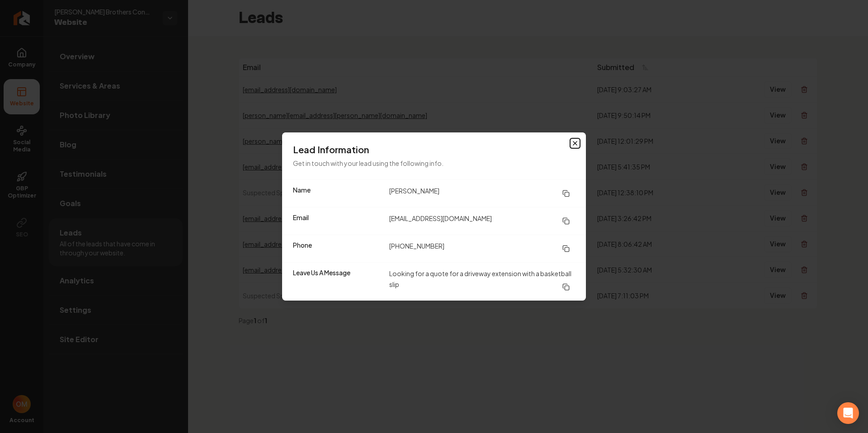 This screenshot has height=433, width=868. Describe the element at coordinates (337, 249) in the screenshot. I see `dt: Phone` at that location.